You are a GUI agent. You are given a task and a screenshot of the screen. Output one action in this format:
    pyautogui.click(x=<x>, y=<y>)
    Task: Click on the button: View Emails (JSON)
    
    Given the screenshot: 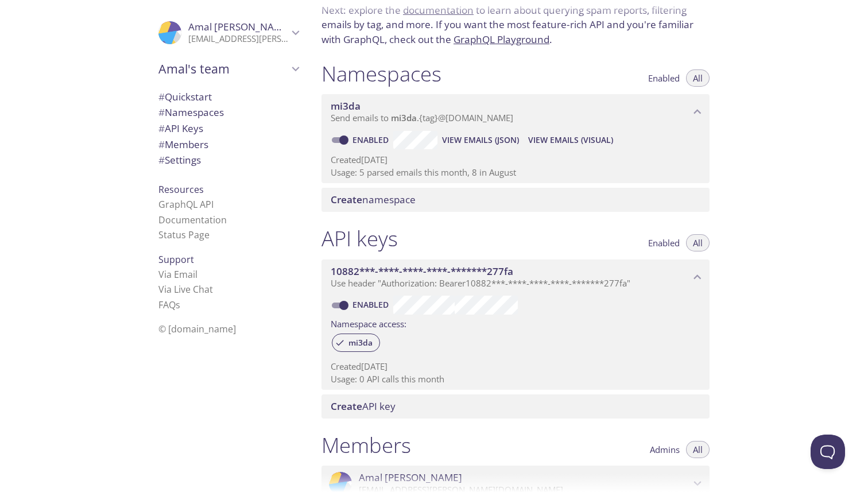 What is the action you would take?
    pyautogui.click(x=481, y=140)
    